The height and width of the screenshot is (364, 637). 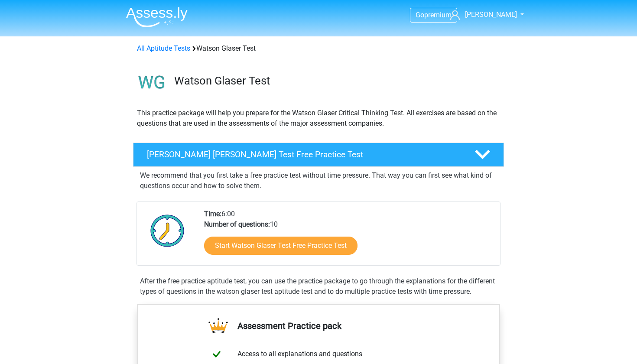 I want to click on b: Number of questions:, so click(x=237, y=224).